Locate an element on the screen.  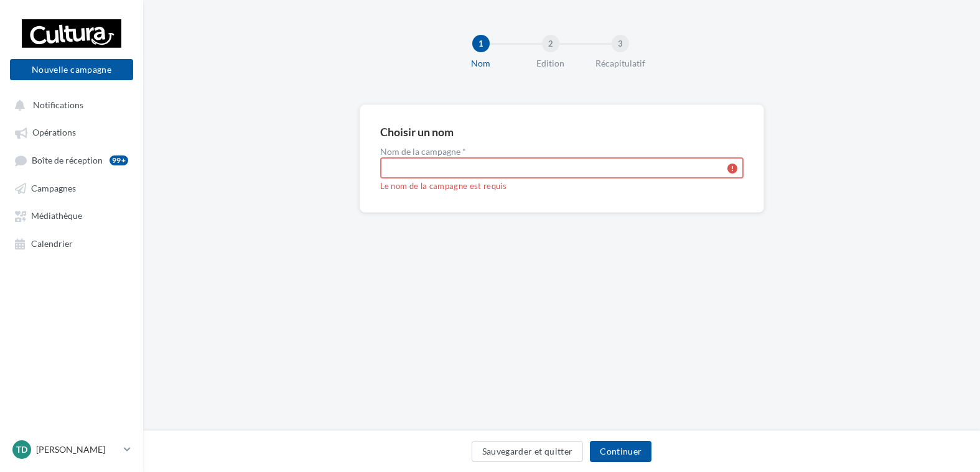
div: 3 is located at coordinates (620, 44).